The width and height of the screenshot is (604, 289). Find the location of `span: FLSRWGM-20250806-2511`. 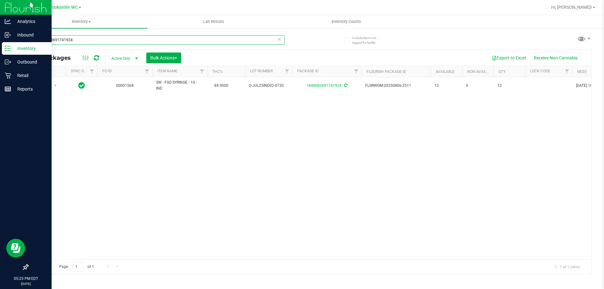

span: FLSRWGM-20250806-2511 is located at coordinates (396, 86).